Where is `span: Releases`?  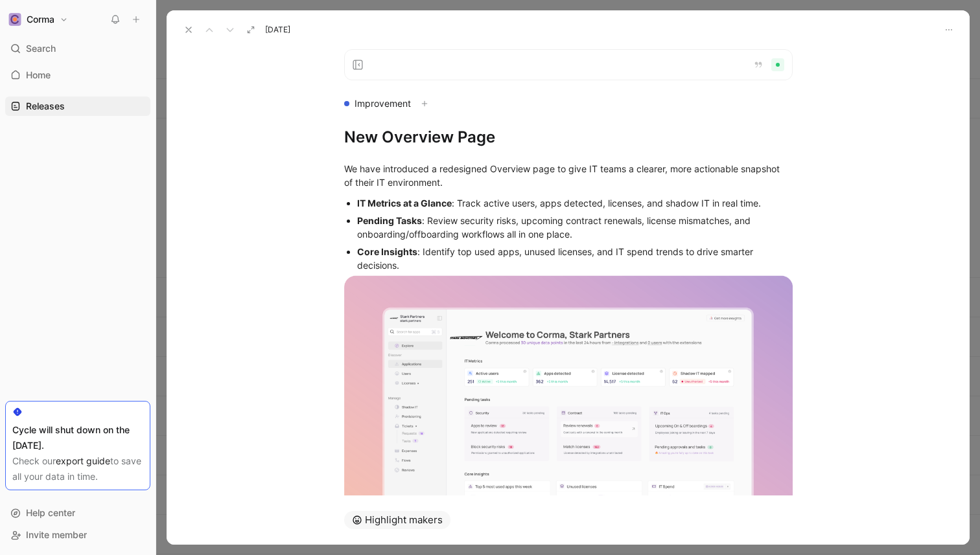
span: Releases is located at coordinates (45, 106).